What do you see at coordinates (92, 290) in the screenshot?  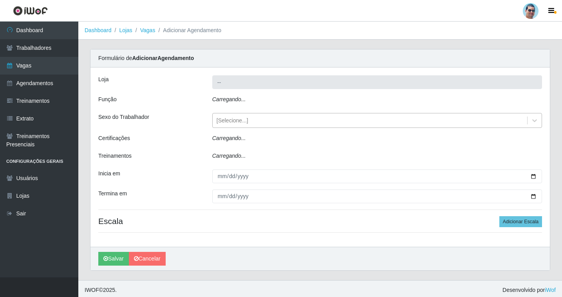 I see `span: IWOF` at bounding box center [92, 290].